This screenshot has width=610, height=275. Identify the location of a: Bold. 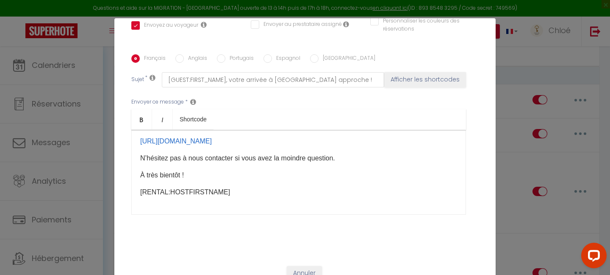
(142, 119).